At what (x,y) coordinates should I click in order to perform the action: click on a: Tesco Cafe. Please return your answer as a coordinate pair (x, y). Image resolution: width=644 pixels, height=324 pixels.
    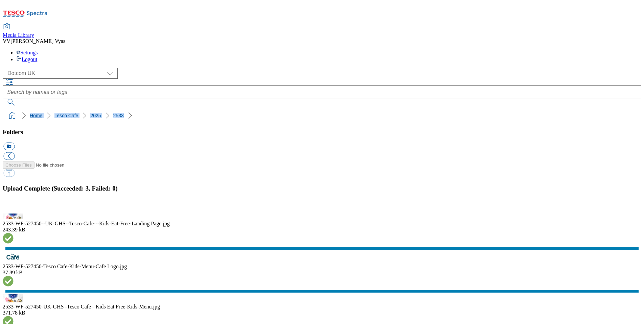
    Looking at the image, I should click on (67, 115).